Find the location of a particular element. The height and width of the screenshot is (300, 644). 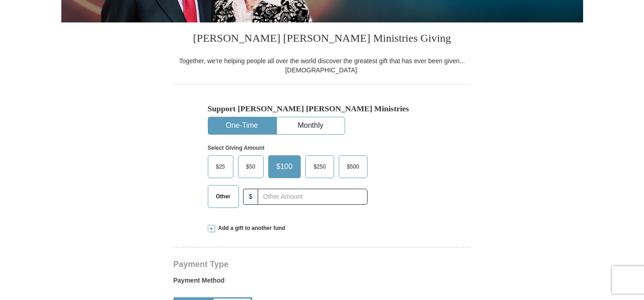

span: $100 is located at coordinates (285, 167).